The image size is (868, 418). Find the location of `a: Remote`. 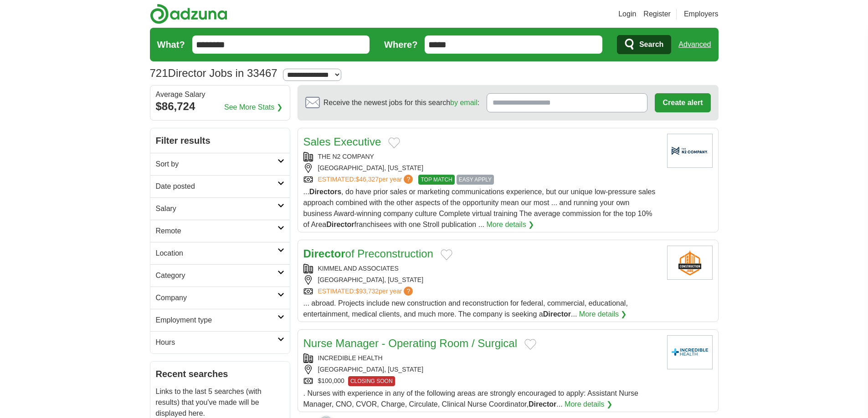

a: Remote is located at coordinates (220, 230).